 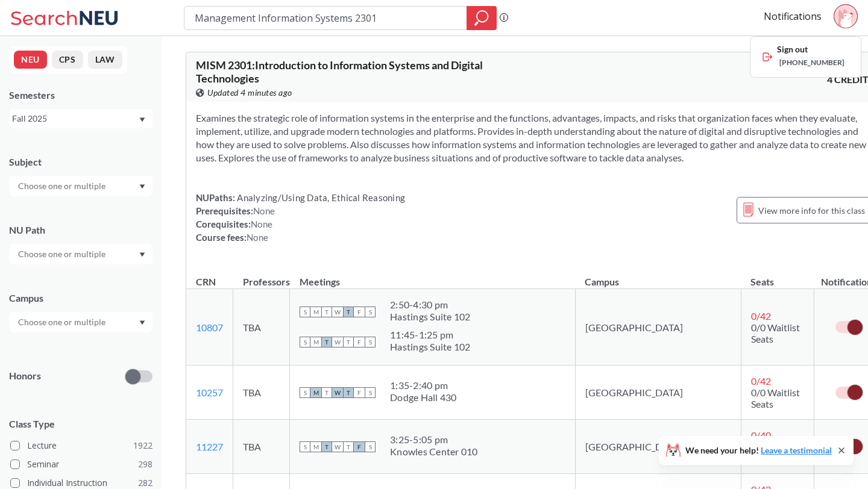 What do you see at coordinates (434, 440) in the screenshot?
I see `div: 3:25 - 5:05 pm` at bounding box center [434, 440].